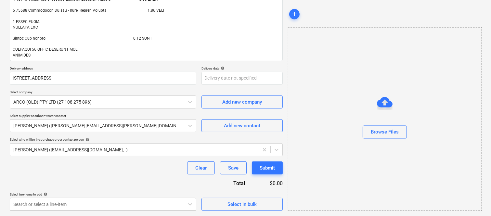  What do you see at coordinates (103, 93) in the screenshot?
I see `p: Select company` at bounding box center [103, 93].